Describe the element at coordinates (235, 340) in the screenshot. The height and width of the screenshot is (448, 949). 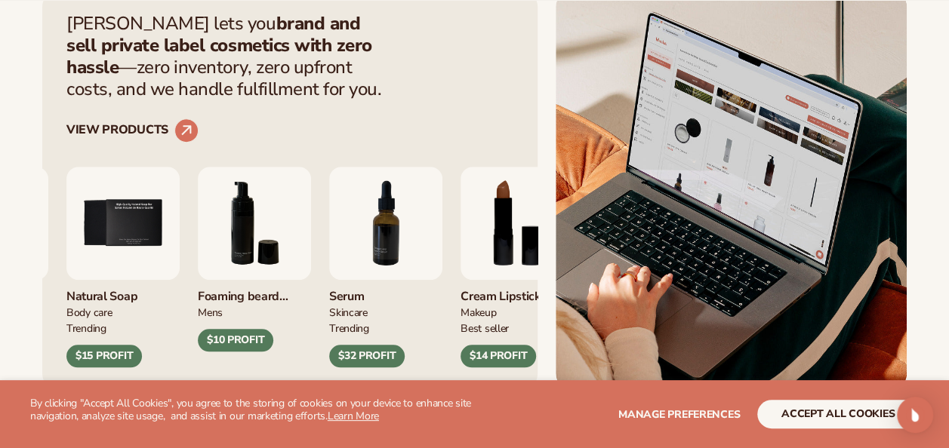
I see `div: $10 PROFIT` at that location.